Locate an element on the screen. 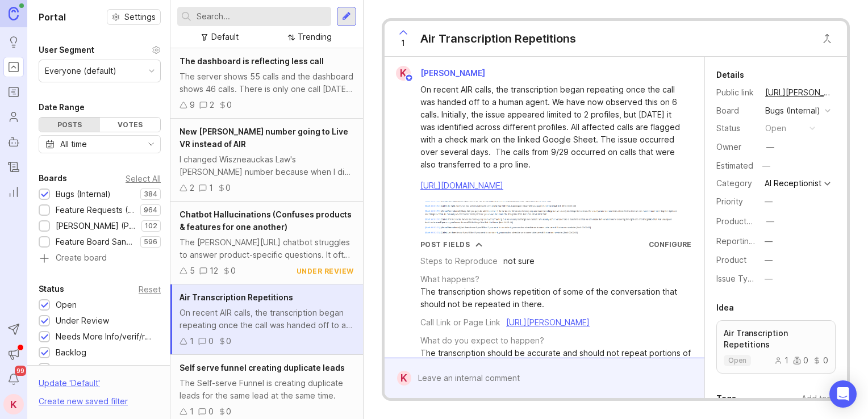 The height and width of the screenshot is (419, 868). div: AI Receptionist is located at coordinates (793, 183).